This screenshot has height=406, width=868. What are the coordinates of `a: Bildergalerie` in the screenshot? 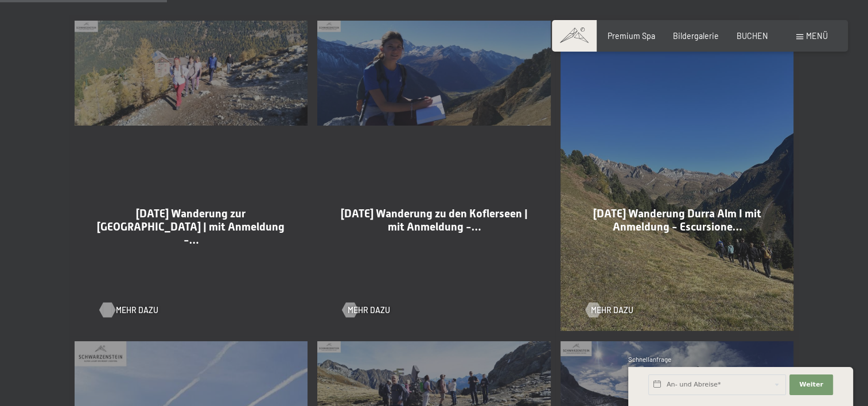 It's located at (696, 35).